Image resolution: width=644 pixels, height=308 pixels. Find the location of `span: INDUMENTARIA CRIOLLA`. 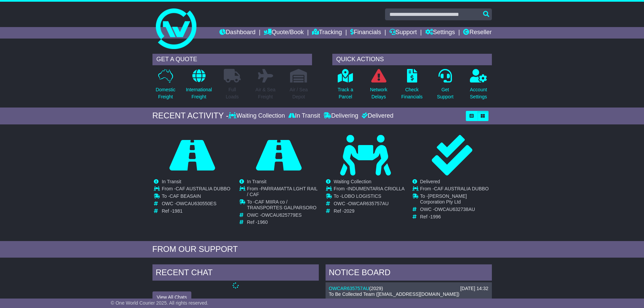

span: INDUMENTARIA CRIOLLA is located at coordinates (376, 189).